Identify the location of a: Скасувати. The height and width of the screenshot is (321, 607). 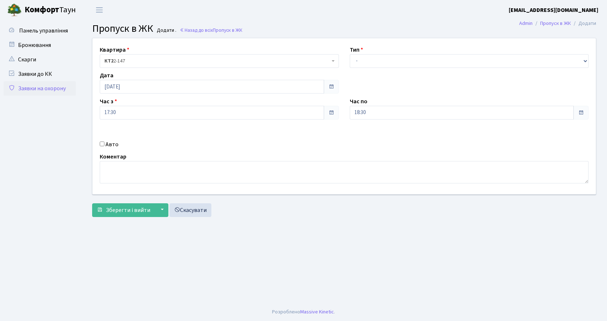
(190, 210).